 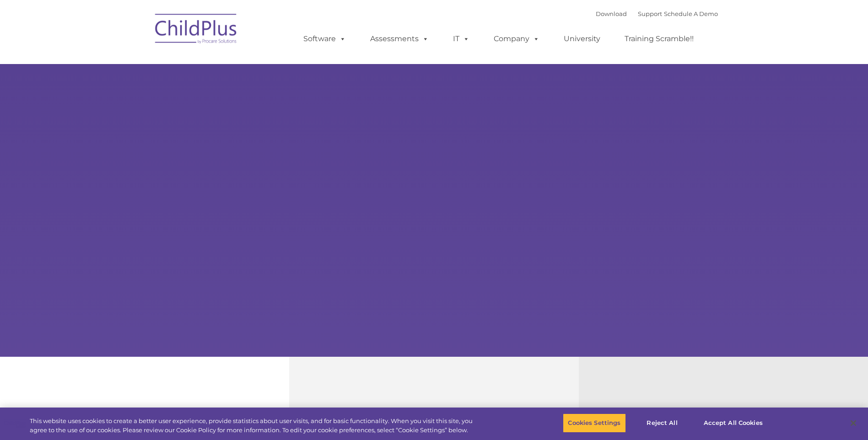 What do you see at coordinates (612, 13) in the screenshot?
I see `a: Download` at bounding box center [612, 13].